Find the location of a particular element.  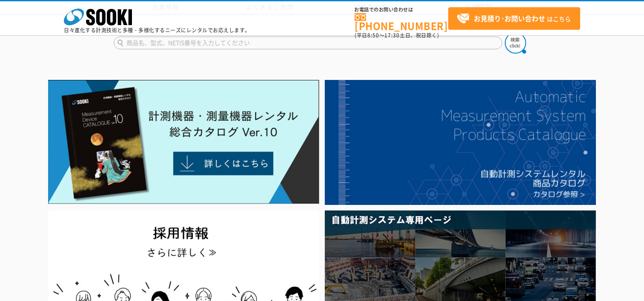

img: 自動計測システムカタログ is located at coordinates (460, 142).